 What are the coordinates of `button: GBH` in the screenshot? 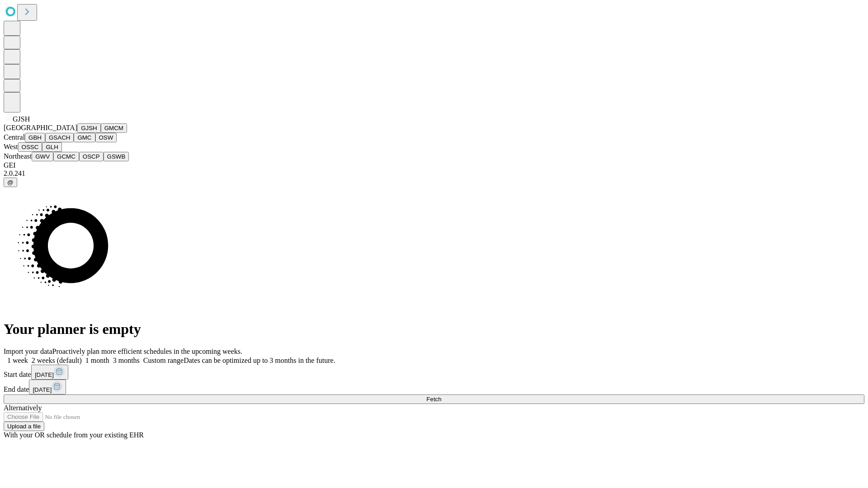 It's located at (35, 138).